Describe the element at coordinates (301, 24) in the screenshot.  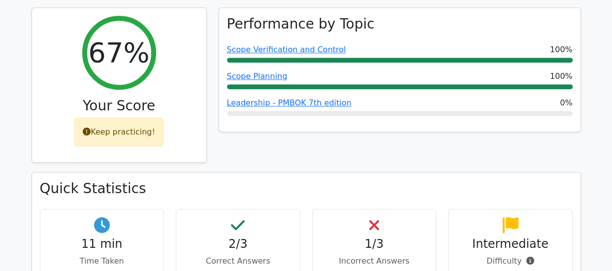
I see `h3: Performance by Topic` at that location.